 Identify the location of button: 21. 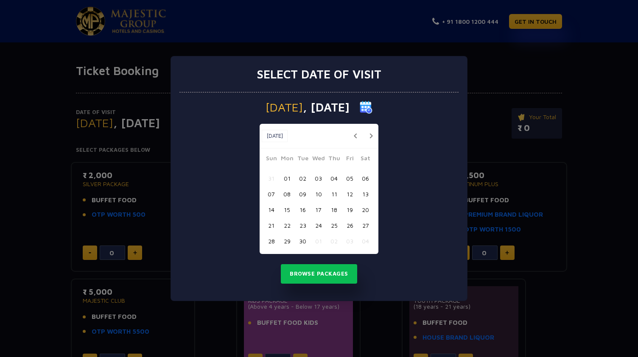
(271, 225).